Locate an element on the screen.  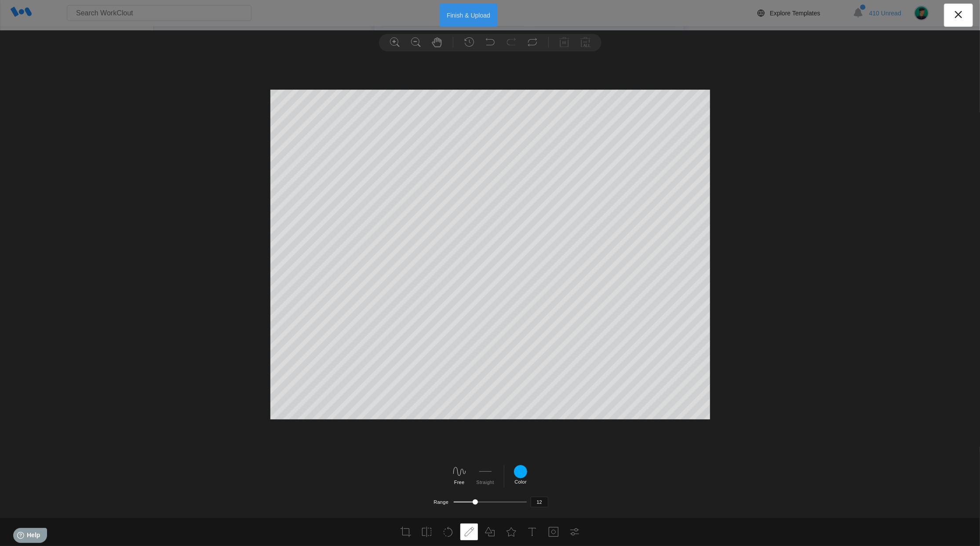
label: Color is located at coordinates (521, 482).